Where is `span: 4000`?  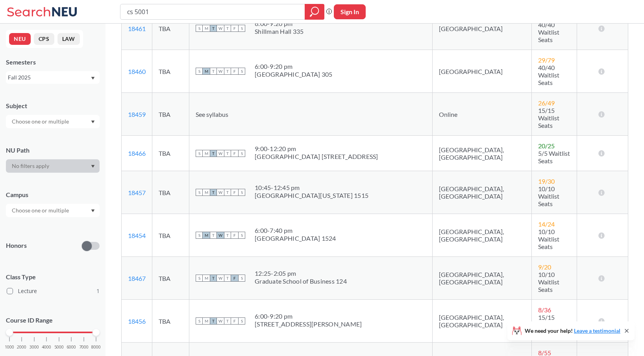 span: 4000 is located at coordinates (46, 347).